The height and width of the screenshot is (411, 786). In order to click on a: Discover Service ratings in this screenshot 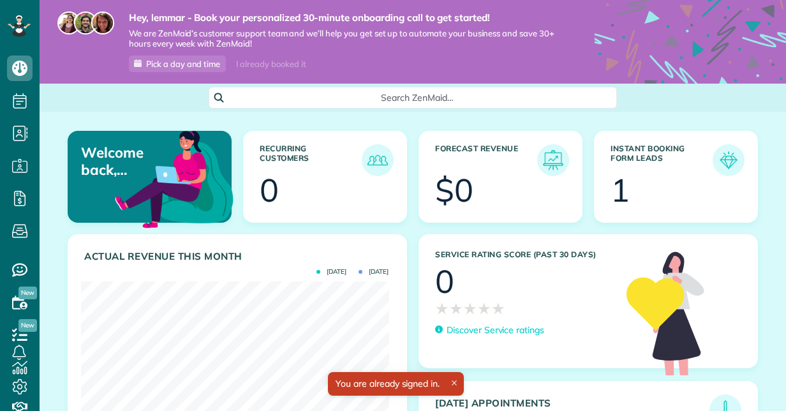, I will do `click(489, 330)`.